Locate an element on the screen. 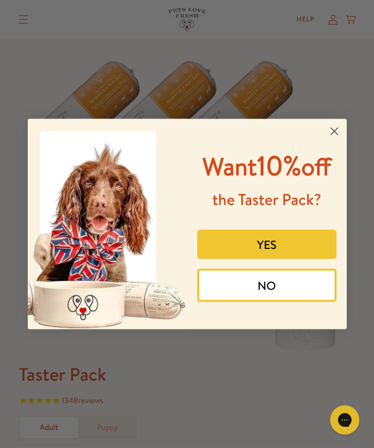 This screenshot has width=374, height=448. img: 8afefe80-1ef6-417a-b86b-9520c2248d41.jpeg is located at coordinates (108, 224).